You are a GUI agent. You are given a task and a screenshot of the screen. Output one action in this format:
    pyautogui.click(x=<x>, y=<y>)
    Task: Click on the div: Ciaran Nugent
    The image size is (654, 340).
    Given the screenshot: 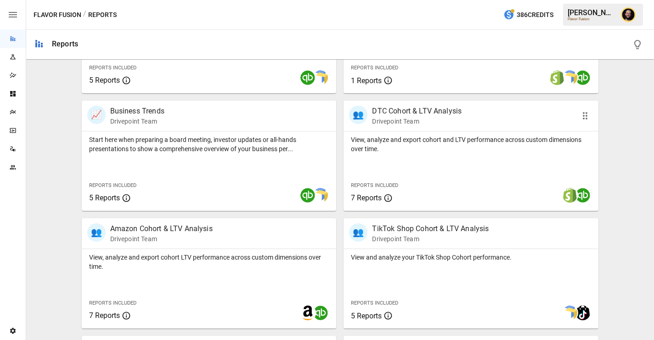 What is the action you would take?
    pyautogui.click(x=629, y=15)
    